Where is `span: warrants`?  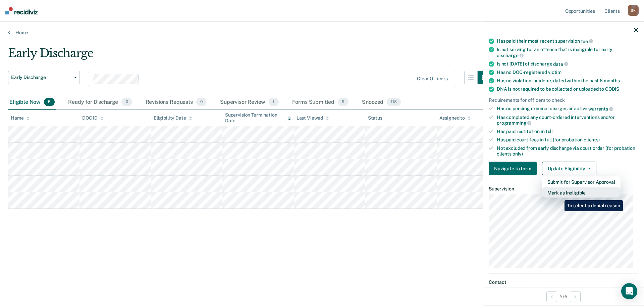
span: warrants is located at coordinates (601, 108).